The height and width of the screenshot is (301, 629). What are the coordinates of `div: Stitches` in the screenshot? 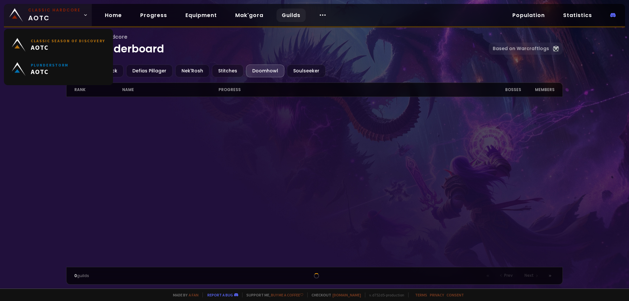 It's located at (228, 71).